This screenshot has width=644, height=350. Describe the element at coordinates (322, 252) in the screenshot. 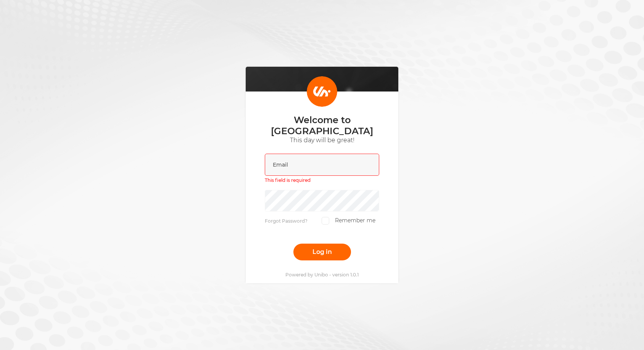

I see `button: Log in` at that location.